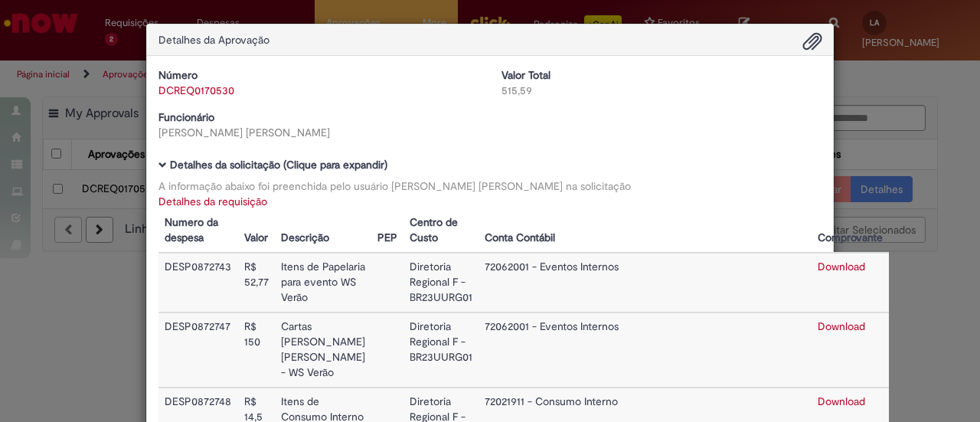  Describe the element at coordinates (441, 231) in the screenshot. I see `th: Centro de Custo` at that location.